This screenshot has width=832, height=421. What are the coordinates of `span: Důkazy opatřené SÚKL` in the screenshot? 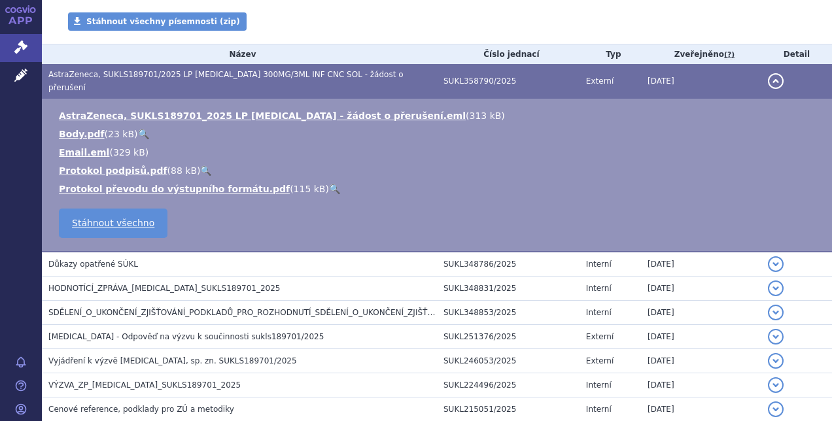 It's located at (93, 264).